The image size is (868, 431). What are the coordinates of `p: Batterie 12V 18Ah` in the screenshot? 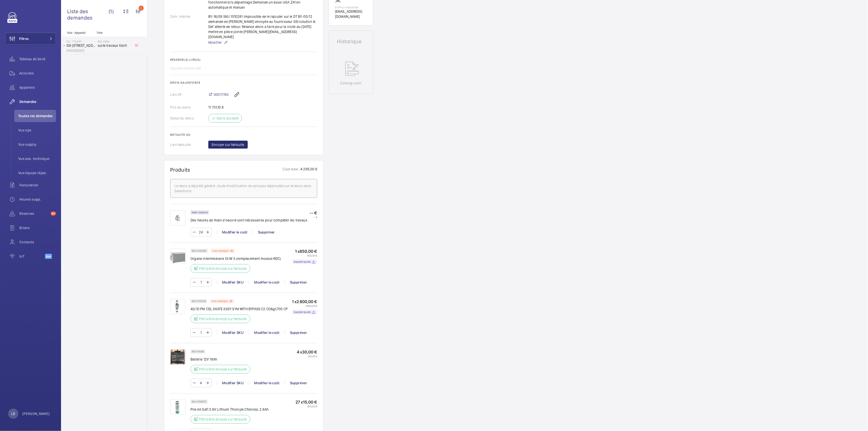 It's located at (222, 359).